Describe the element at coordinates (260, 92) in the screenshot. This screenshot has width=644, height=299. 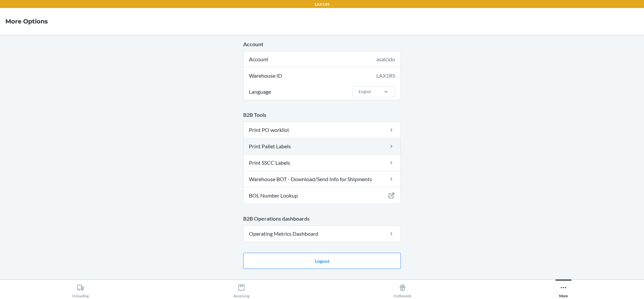
I see `span: Language` at that location.